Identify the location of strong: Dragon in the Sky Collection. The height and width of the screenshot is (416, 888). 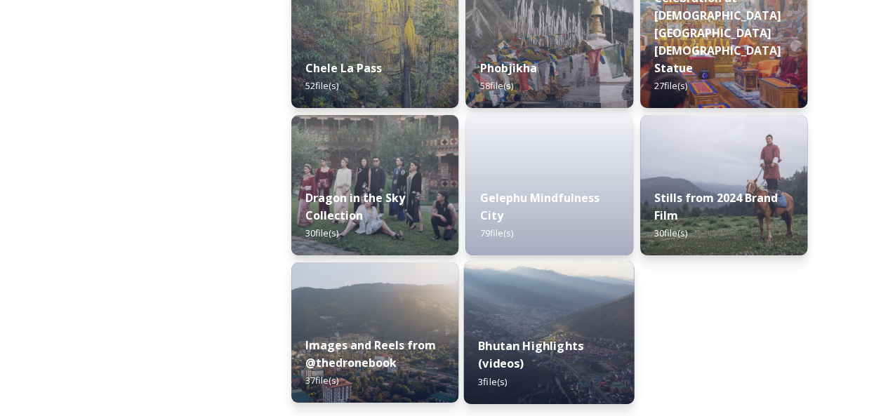
(355, 206).